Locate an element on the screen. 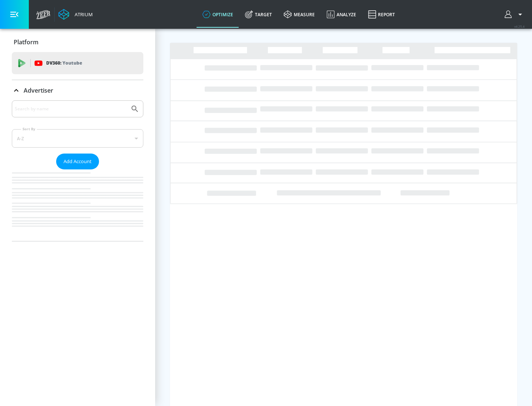 This screenshot has height=406, width=532. a: measure is located at coordinates (299, 14).